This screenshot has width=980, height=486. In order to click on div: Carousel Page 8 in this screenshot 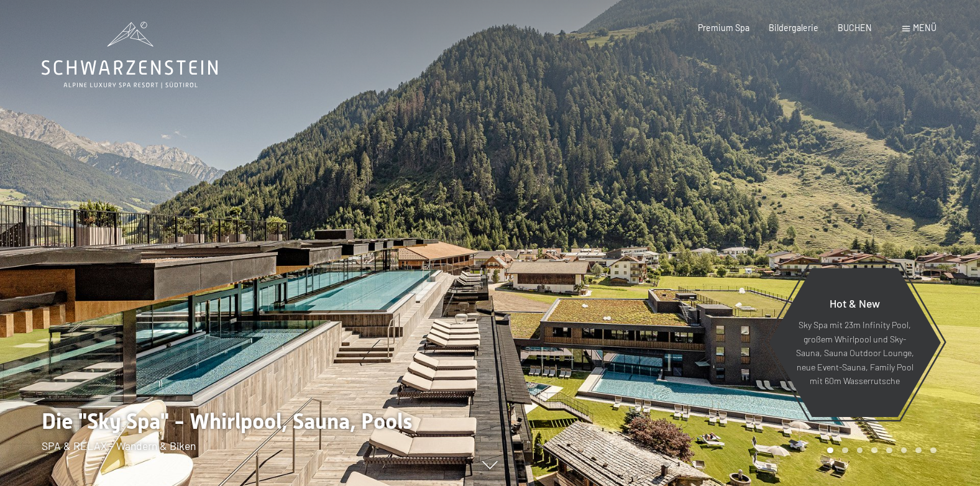, I will do `click(933, 451)`.